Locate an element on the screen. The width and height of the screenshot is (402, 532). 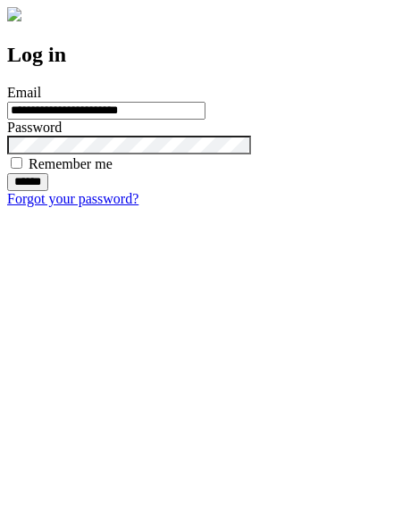
a: Forgot your password? is located at coordinates (72, 199).